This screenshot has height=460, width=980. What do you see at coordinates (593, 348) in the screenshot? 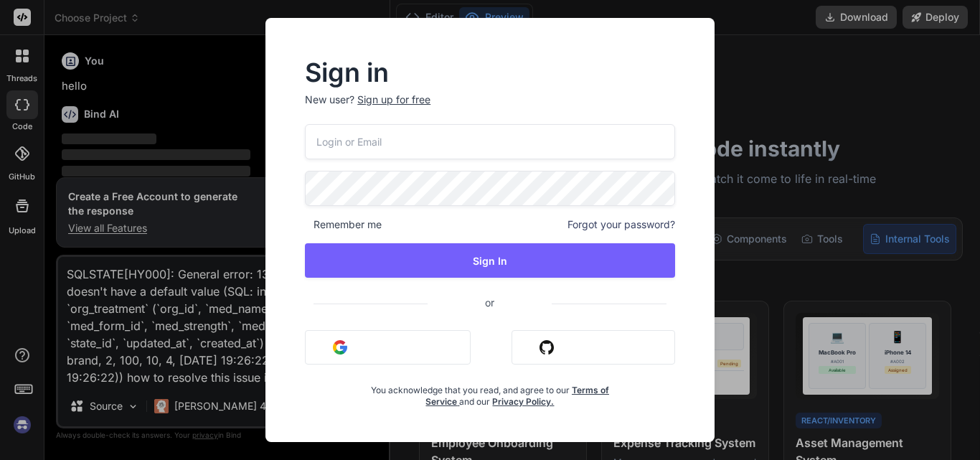
I see `button: Sign in with Github` at bounding box center [593, 348].